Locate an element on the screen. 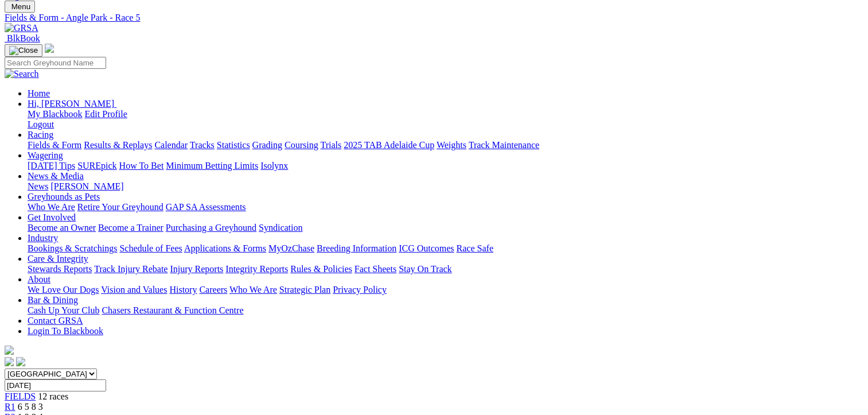 The image size is (868, 415). a: Calendar is located at coordinates (171, 145).